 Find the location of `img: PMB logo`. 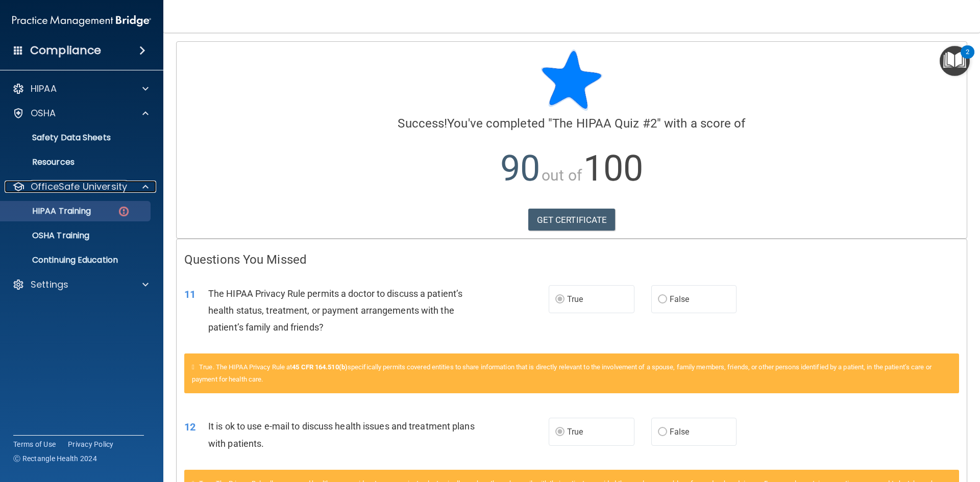

img: PMB logo is located at coordinates (81, 21).